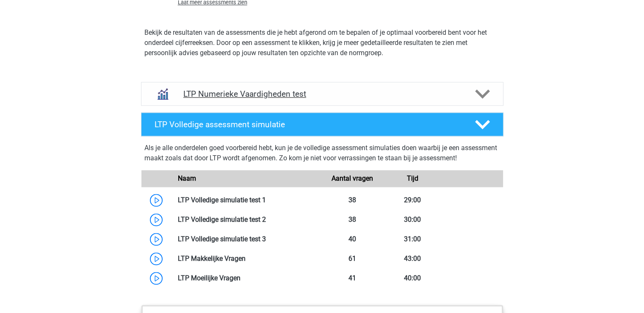 This screenshot has width=644, height=313. What do you see at coordinates (247, 200) in the screenshot?
I see `div: LTP Volledige simulatie test 1` at bounding box center [247, 200].